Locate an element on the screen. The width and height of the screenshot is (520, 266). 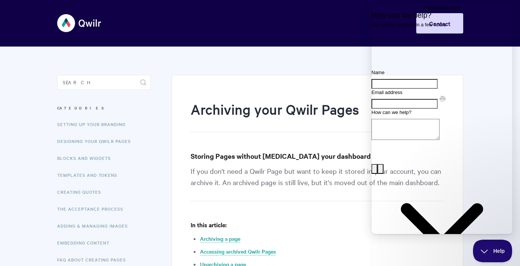
a: The Acceptance Process is located at coordinates (93, 209).